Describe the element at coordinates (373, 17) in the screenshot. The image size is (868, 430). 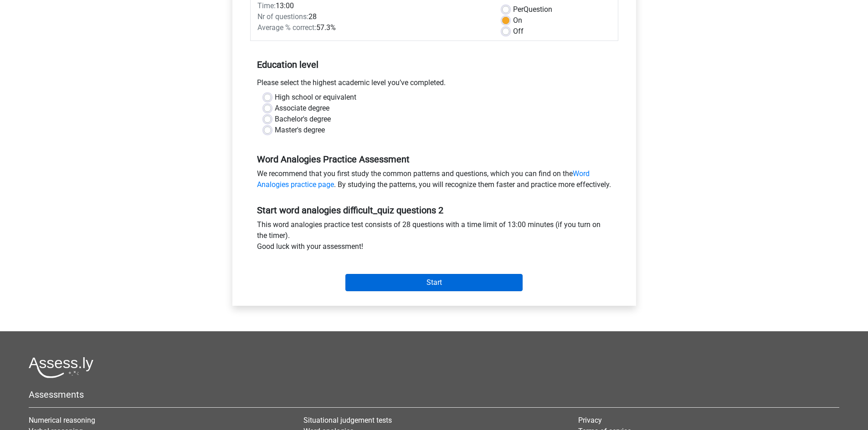
I see `div: 28` at that location.